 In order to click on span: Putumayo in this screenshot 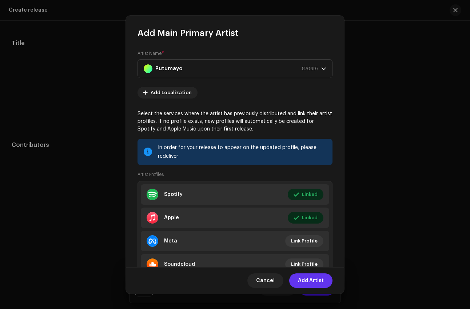, I will do `click(232, 69)`.